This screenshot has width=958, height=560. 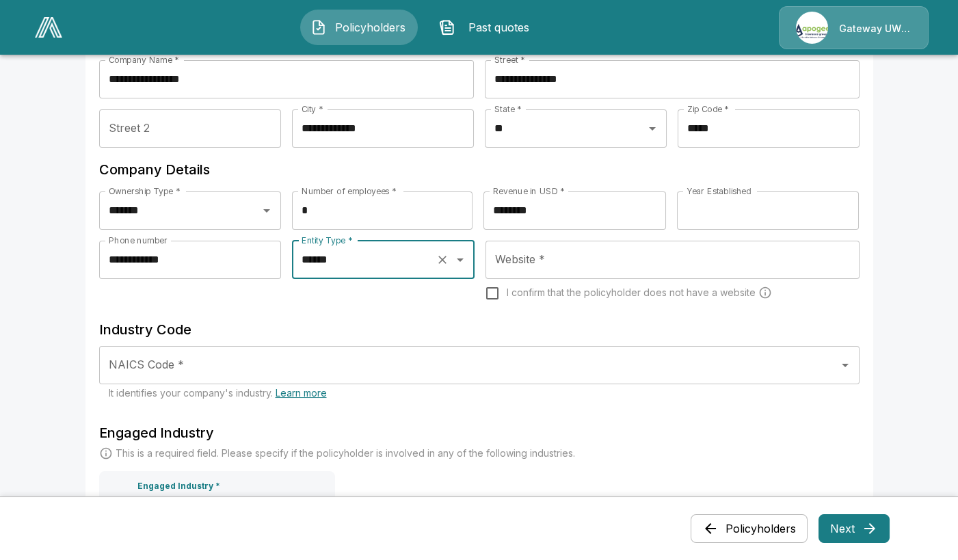 What do you see at coordinates (178, 487) in the screenshot?
I see `p: Engaged Industry *` at bounding box center [178, 487].